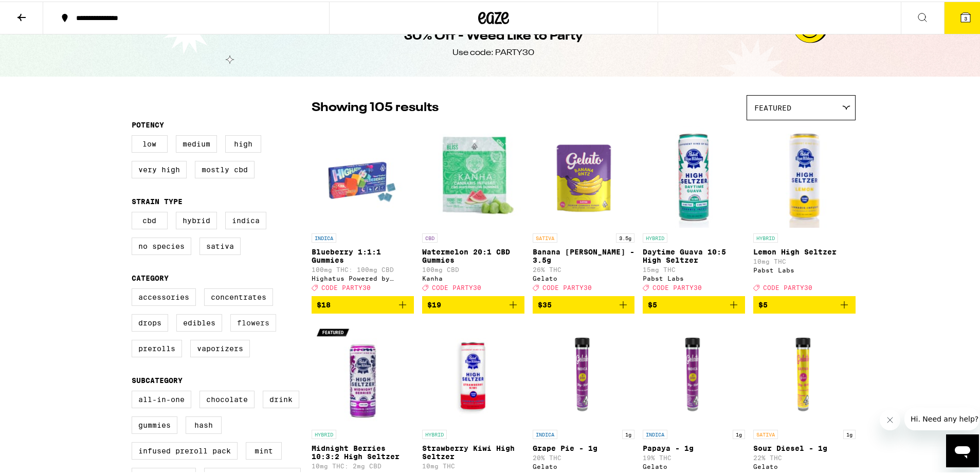  What do you see at coordinates (281, 398) in the screenshot?
I see `label: Drink` at bounding box center [281, 398].